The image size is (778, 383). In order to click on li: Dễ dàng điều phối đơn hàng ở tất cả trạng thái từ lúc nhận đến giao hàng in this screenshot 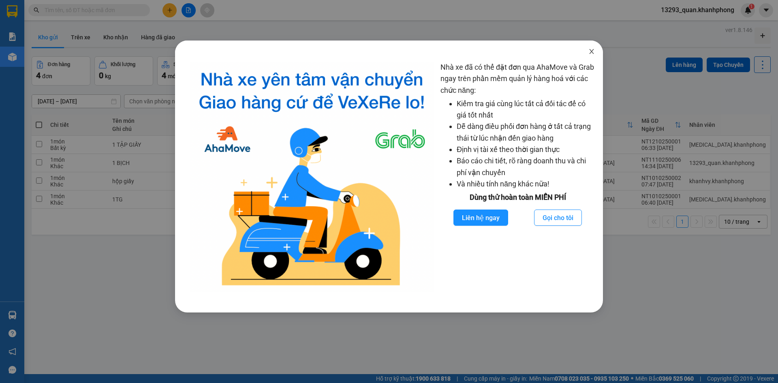, I will do `click(526, 132)`.